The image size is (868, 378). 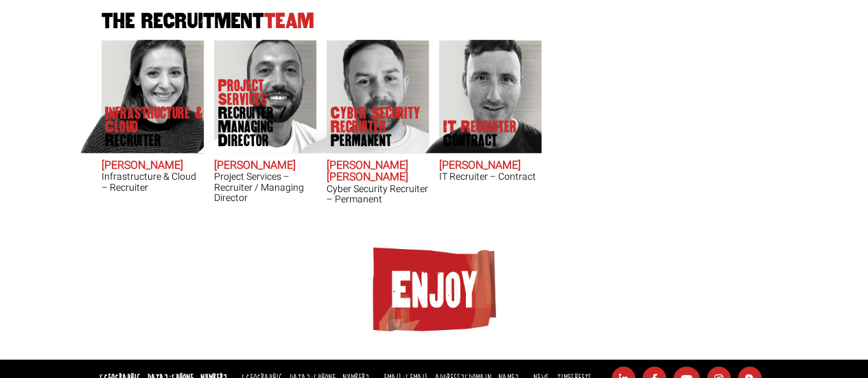 I want to click on img: John James Baird does Cyber Security Recruiter Permanent, so click(x=363, y=96).